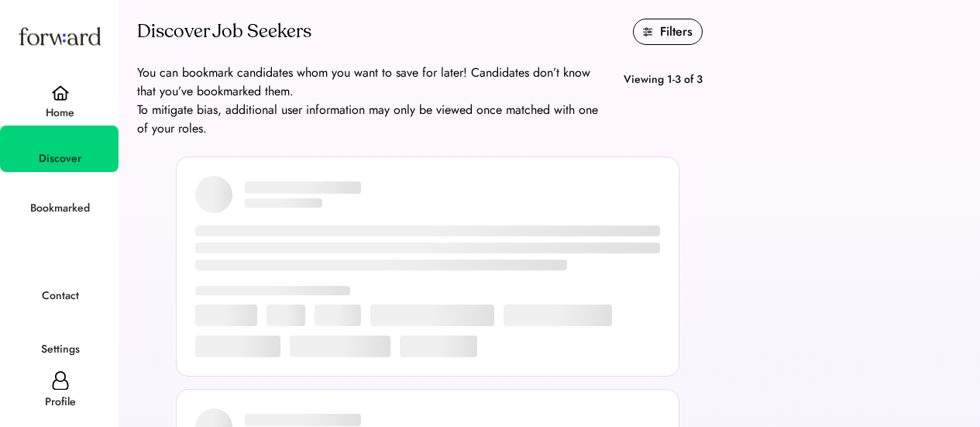 The height and width of the screenshot is (427, 980). I want to click on img: filters.svg, so click(647, 32).